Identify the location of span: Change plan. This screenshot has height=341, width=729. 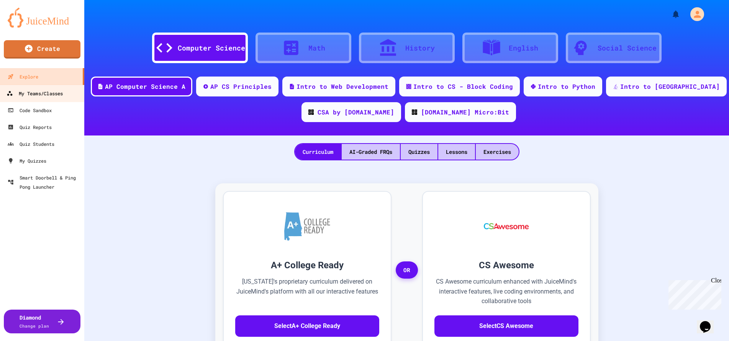
(34, 326).